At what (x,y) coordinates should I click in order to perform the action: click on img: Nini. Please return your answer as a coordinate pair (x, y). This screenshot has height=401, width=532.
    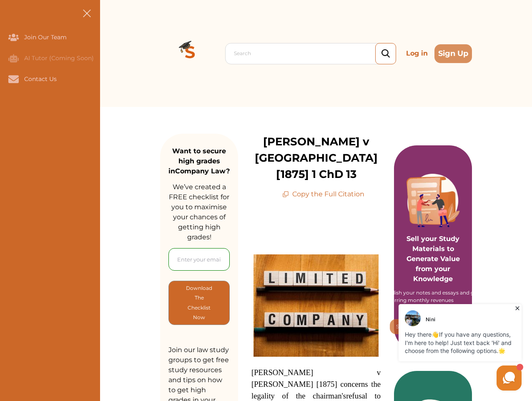
    Looking at the image, I should click on (81, 16).